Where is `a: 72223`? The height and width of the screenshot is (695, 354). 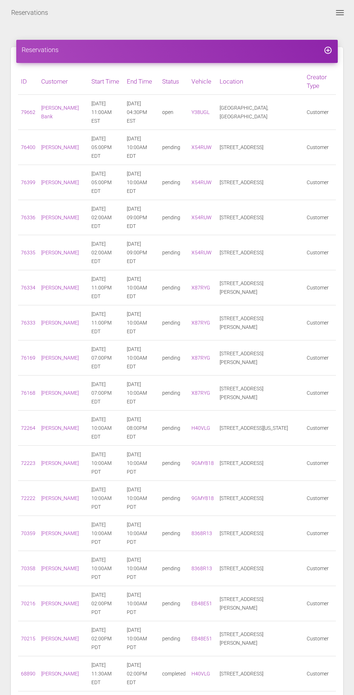
a: 72223 is located at coordinates (28, 463).